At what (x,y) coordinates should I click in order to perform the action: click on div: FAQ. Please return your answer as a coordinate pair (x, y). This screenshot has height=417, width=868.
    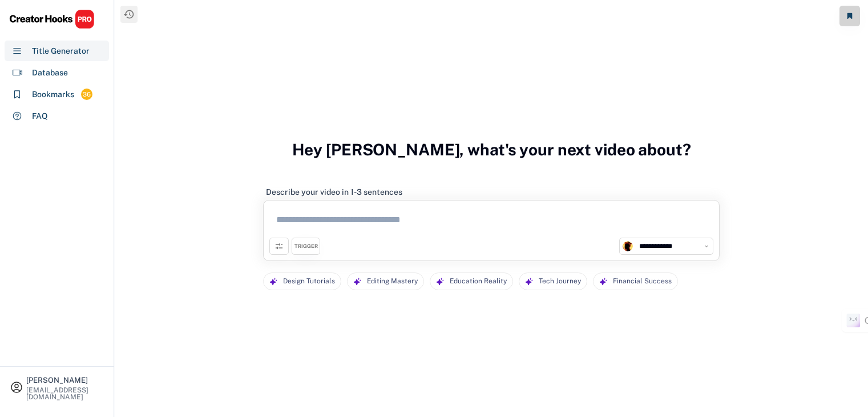
    Looking at the image, I should click on (40, 116).